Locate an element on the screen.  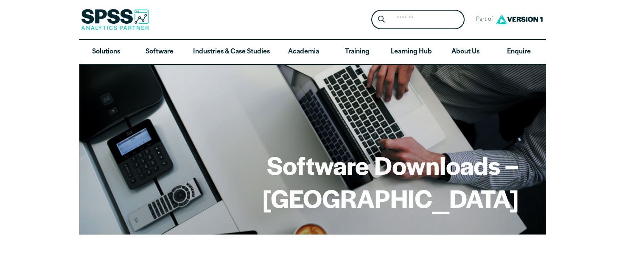
a: Solutions is located at coordinates (106, 52).